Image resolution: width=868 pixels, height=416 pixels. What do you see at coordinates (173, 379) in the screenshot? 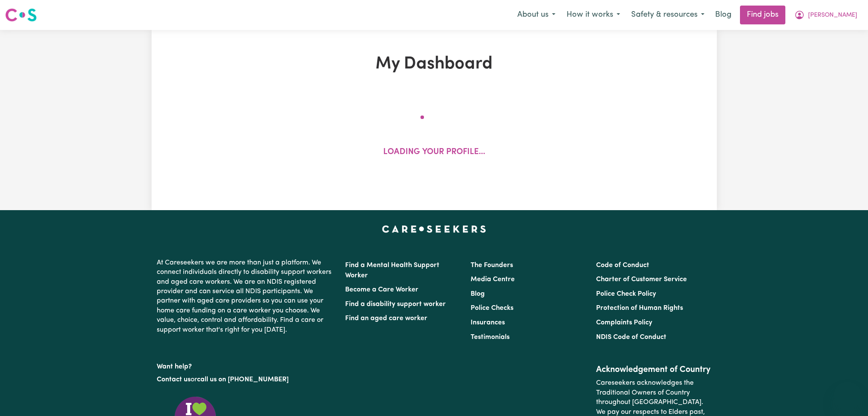
I see `a: Contact us` at bounding box center [173, 379].